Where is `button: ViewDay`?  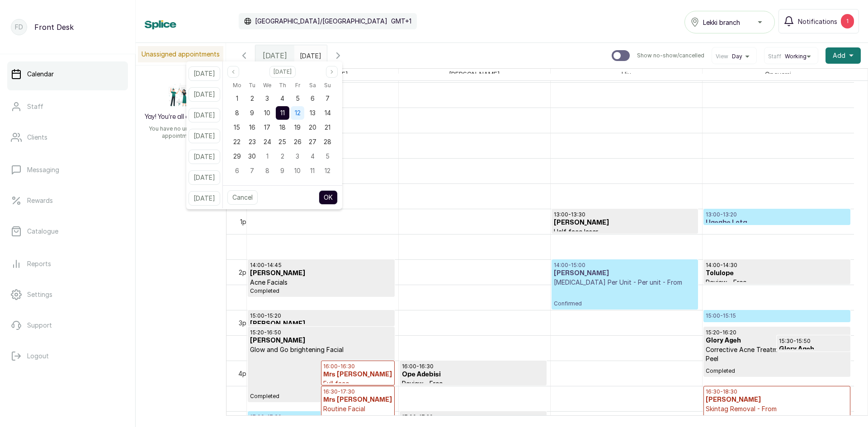 button: ViewDay is located at coordinates (734, 57).